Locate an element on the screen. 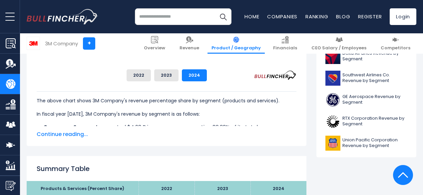  div: 3M Company is located at coordinates (61, 43).